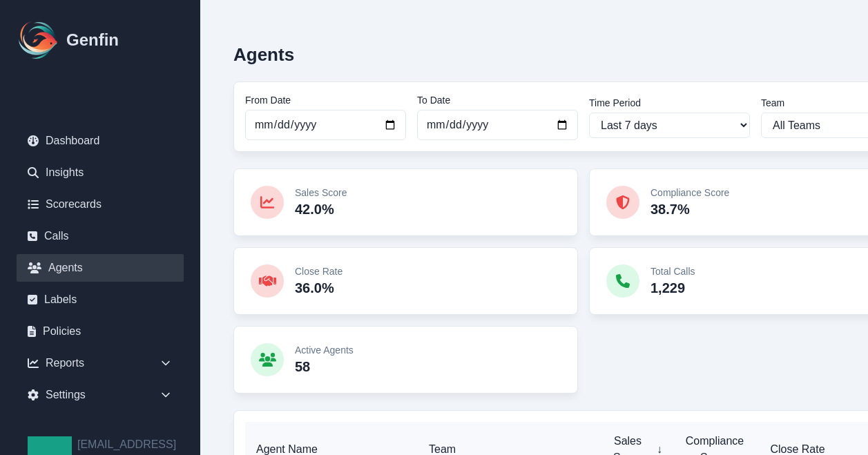 This screenshot has width=868, height=455. What do you see at coordinates (100, 300) in the screenshot?
I see `a: Labels` at bounding box center [100, 300].